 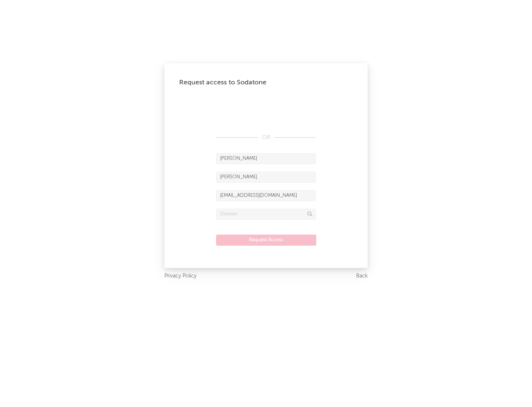 What do you see at coordinates (266, 177) in the screenshot?
I see `input: Last Name` at bounding box center [266, 177].